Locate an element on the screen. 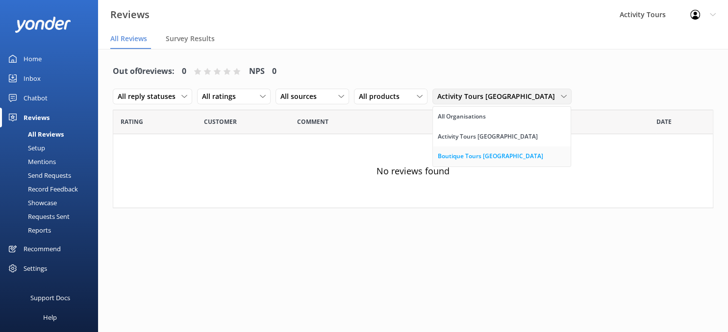 The width and height of the screenshot is (728, 332). div: Inbox is located at coordinates (32, 78).